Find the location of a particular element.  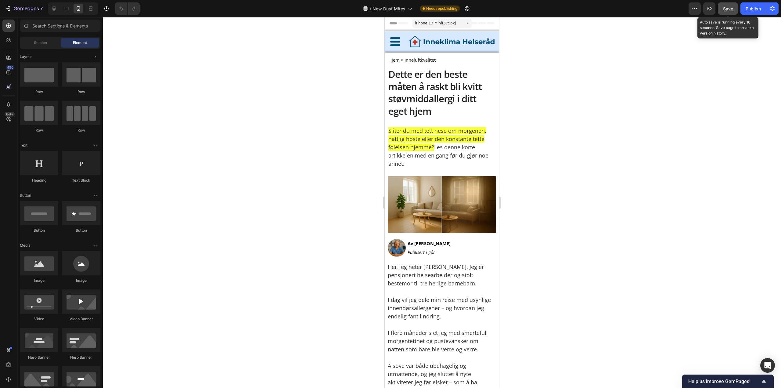

p: I flere måneder slet jeg med smertefull morgentetthet og pustevansker om natten som bare ble verr... is located at coordinates (57, 320).